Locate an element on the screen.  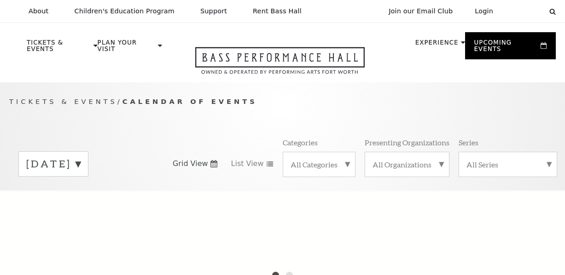
p: Categories is located at coordinates (300, 142).